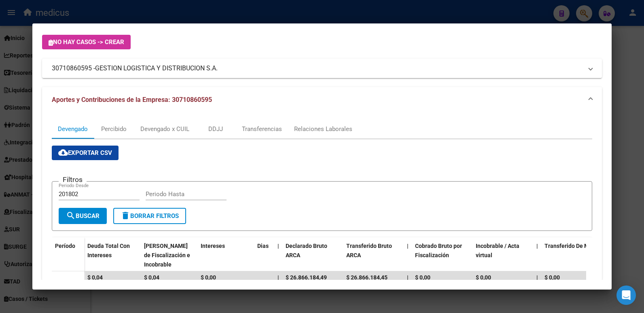  I want to click on datatable-header-cell: Intereses, so click(226, 255).